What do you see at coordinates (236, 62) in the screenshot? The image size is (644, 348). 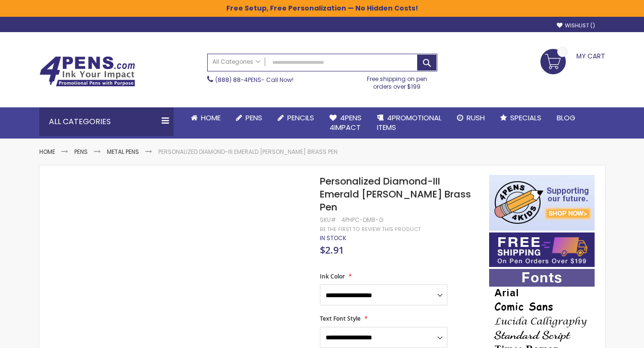 I see `a: All Categories` at bounding box center [236, 62].